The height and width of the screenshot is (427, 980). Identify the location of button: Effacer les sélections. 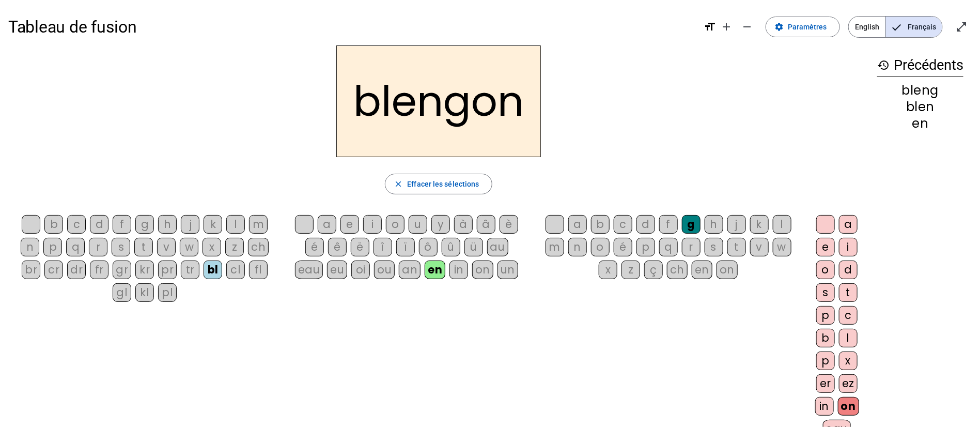
(438, 184).